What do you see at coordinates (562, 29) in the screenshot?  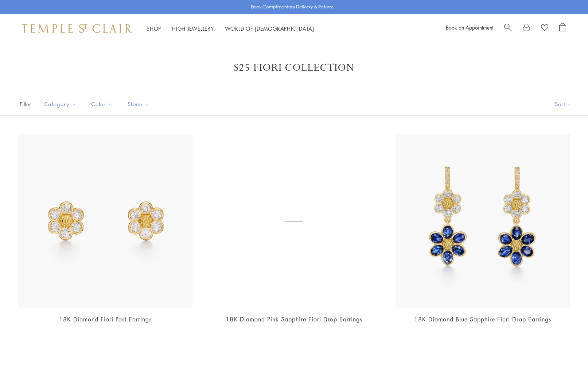 I see `a: Open Shopping Bag` at bounding box center [562, 29].